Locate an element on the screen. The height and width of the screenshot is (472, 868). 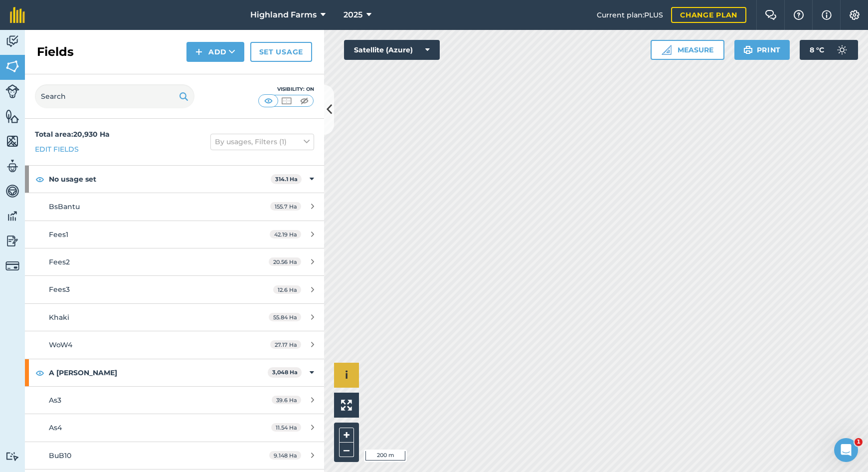
span: Khaki is located at coordinates (59, 317).